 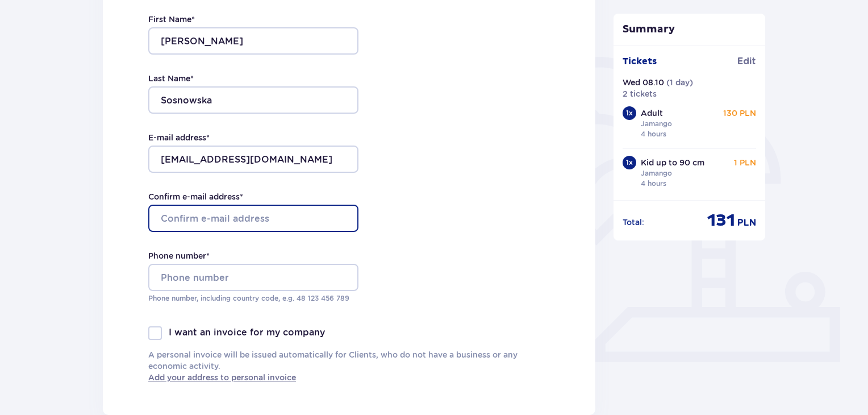 What do you see at coordinates (747, 223) in the screenshot?
I see `span: PLN` at bounding box center [747, 223].